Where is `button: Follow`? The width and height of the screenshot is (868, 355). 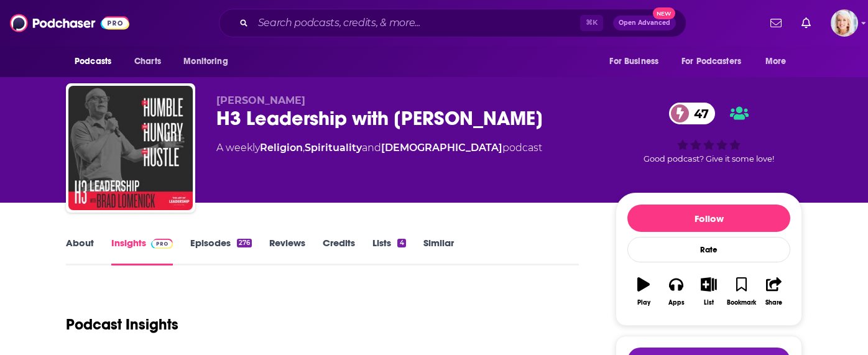 button: Follow is located at coordinates (709, 219).